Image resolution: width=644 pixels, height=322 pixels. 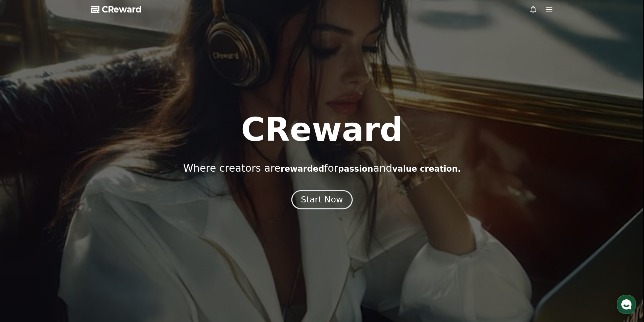 What do you see at coordinates (322, 200) in the screenshot?
I see `div: Start Now` at bounding box center [322, 200].